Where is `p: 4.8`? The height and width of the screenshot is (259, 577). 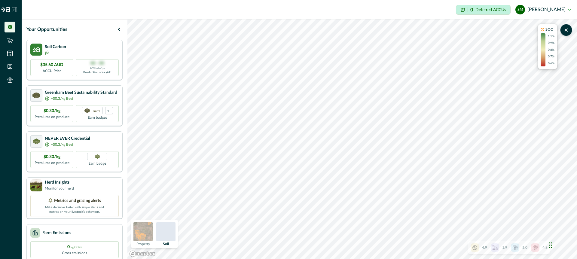
p: 4.8 is located at coordinates (545, 248).